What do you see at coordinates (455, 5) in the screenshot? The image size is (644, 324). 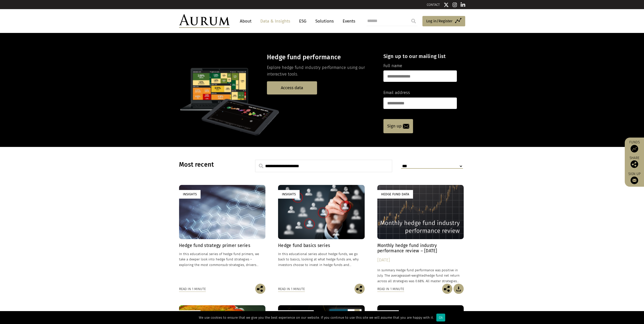 I see `img: Instagram icon` at bounding box center [455, 5].